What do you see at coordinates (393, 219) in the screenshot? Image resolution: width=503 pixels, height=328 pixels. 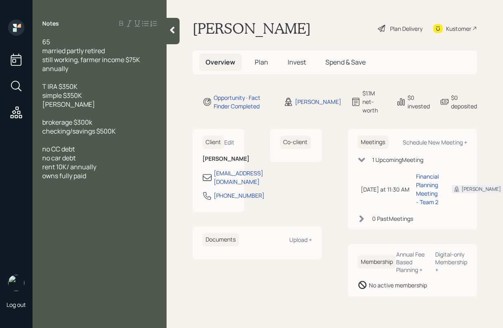 I see `div: 0 Past Meeting s` at bounding box center [393, 219].